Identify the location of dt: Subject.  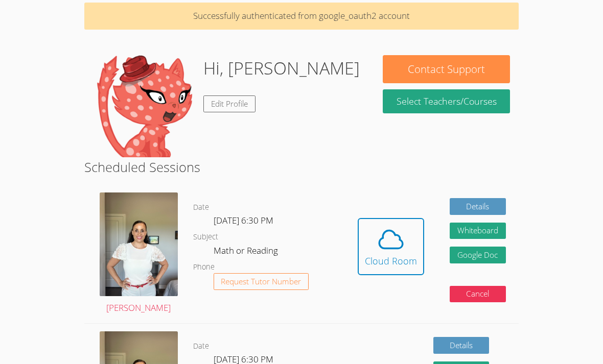
(205, 237).